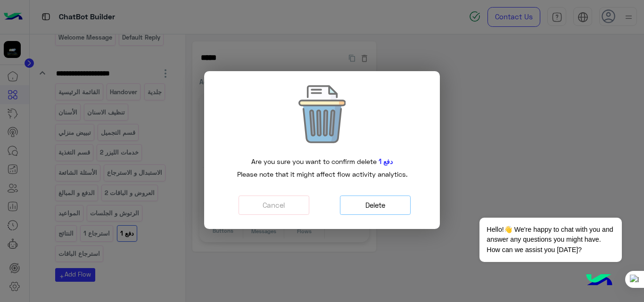 The width and height of the screenshot is (644, 302). I want to click on span: Are you sure you want to confirm delete, so click(314, 161).